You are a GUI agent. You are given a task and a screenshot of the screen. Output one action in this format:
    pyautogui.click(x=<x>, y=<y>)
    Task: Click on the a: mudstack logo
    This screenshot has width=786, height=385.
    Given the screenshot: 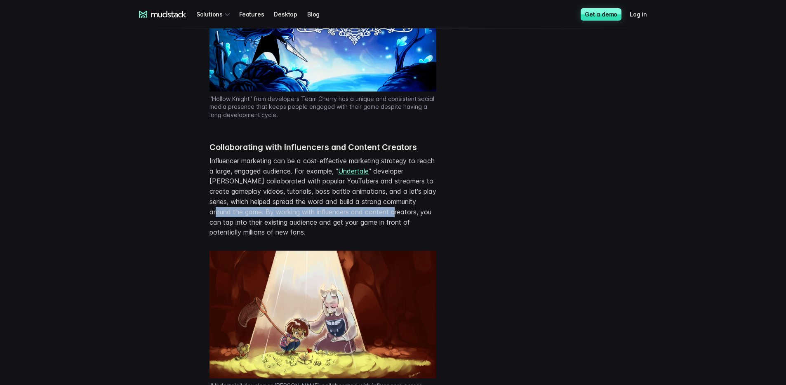 What is the action you would take?
    pyautogui.click(x=163, y=14)
    